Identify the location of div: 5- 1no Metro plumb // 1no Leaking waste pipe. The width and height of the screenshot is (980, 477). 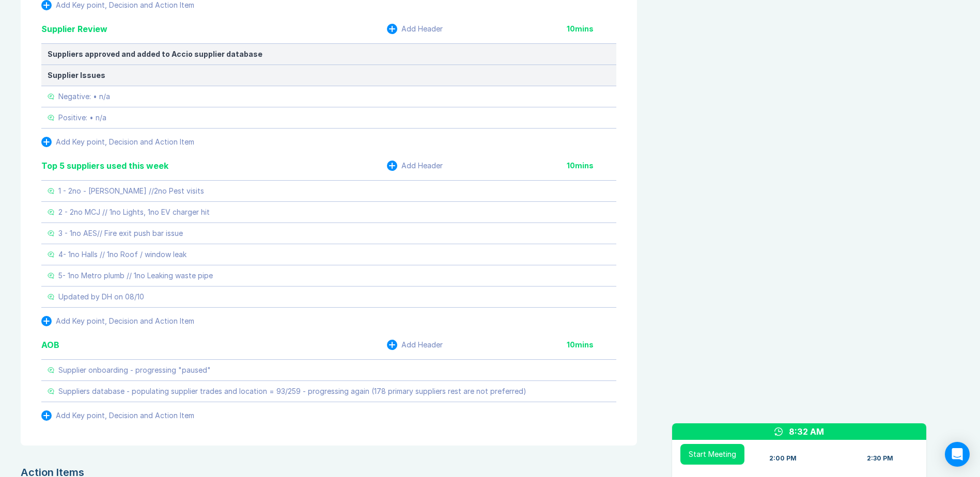
(135, 276).